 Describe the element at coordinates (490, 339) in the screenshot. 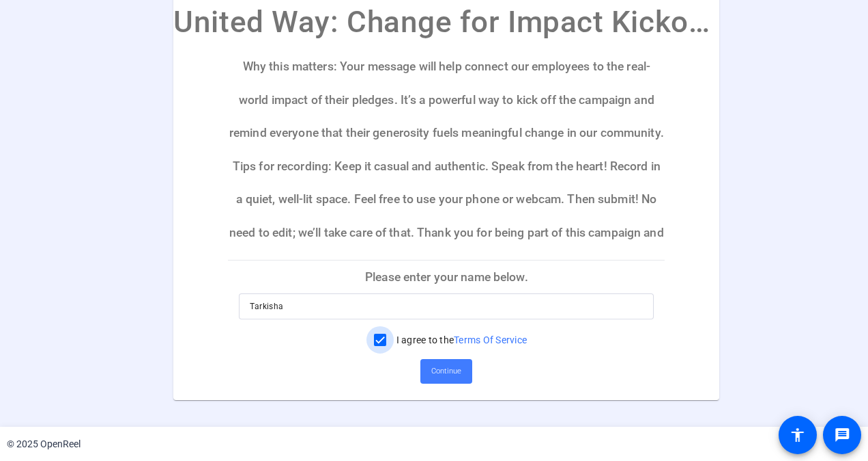

I see `a: Terms Of Service` at that location.